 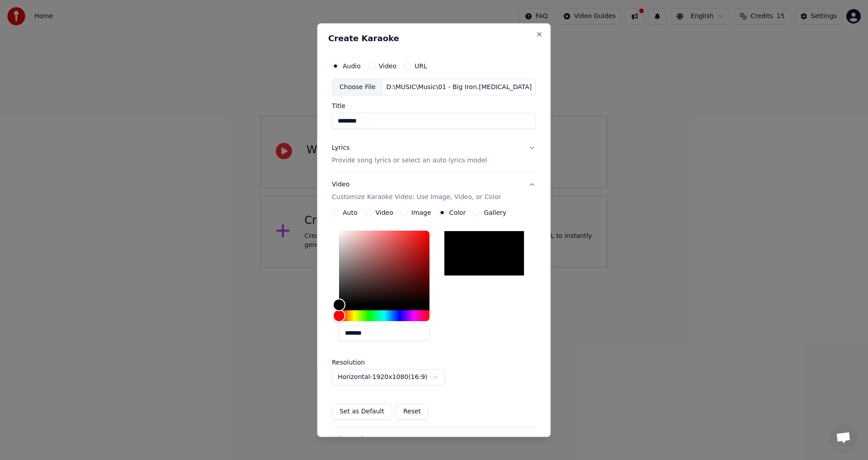 I want to click on div: Hue, so click(x=384, y=316).